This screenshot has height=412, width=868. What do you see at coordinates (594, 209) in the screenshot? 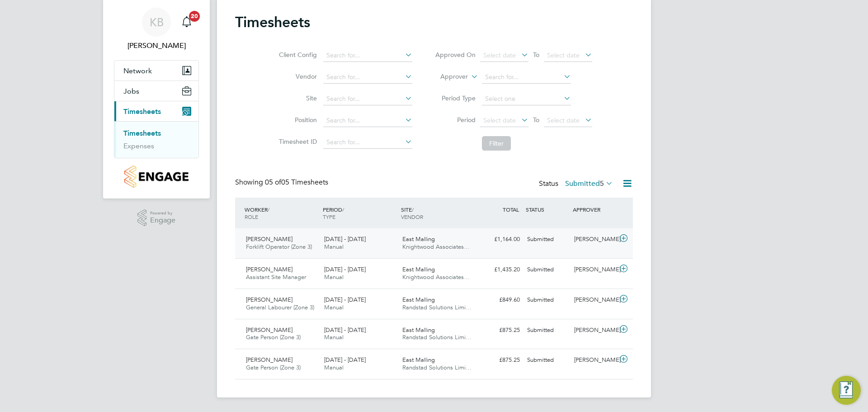
I see `div: APPROVER` at bounding box center [594, 209].